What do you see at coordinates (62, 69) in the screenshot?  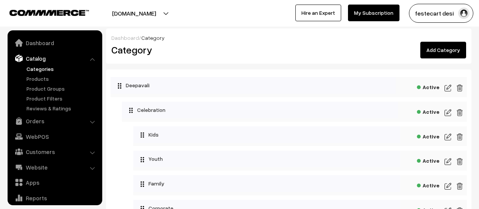 I see `a: Categories` at bounding box center [62, 69].